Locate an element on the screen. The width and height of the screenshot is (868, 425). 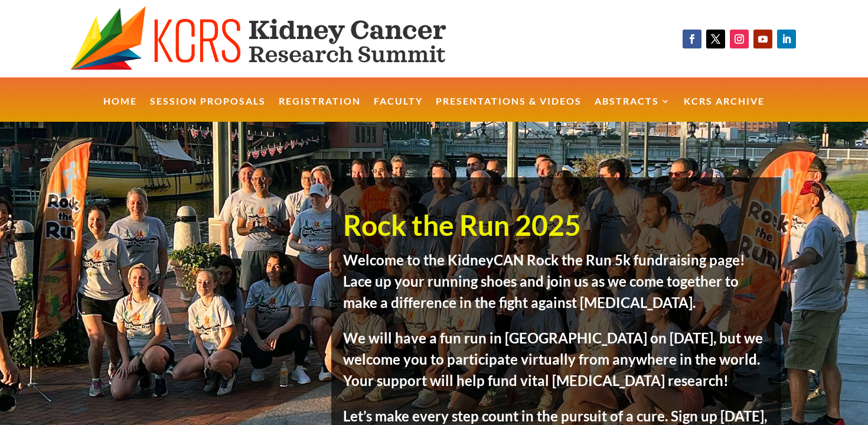
a: Session Proposals is located at coordinates (208, 109).